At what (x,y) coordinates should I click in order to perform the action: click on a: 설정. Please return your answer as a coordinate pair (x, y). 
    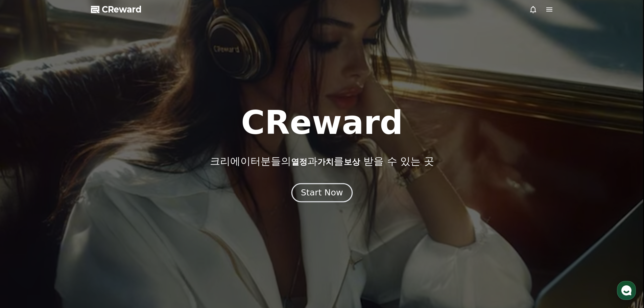
    Looking at the image, I should click on (109, 223).